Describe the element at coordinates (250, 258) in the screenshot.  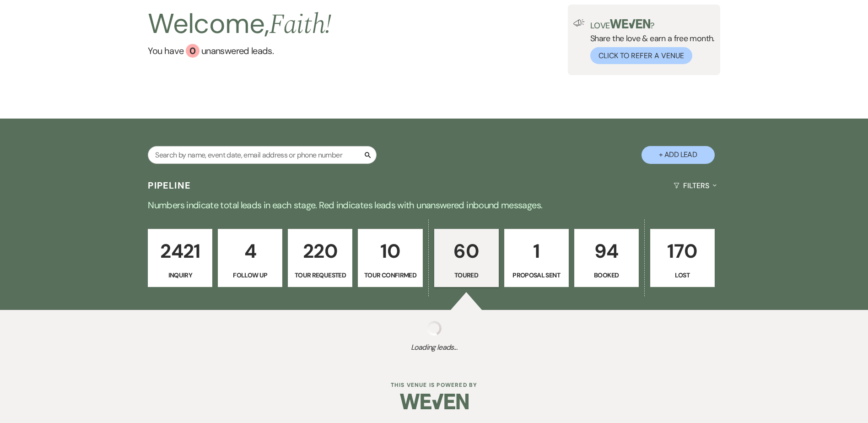
I see `a: 4Follow Up` at that location.